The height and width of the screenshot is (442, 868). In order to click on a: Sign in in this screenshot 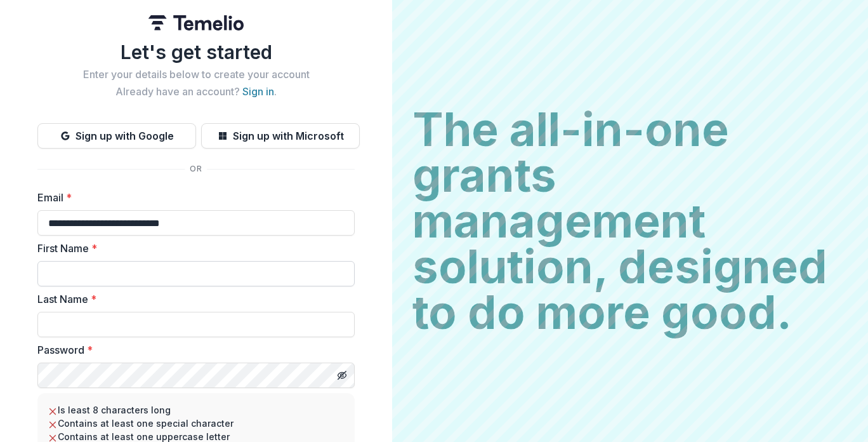, I will do `click(258, 92)`.